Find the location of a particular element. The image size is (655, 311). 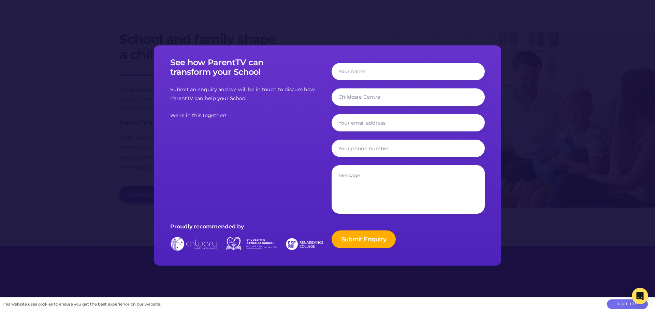

h3: See how ParentTV can transform your School is located at coordinates (247, 68).